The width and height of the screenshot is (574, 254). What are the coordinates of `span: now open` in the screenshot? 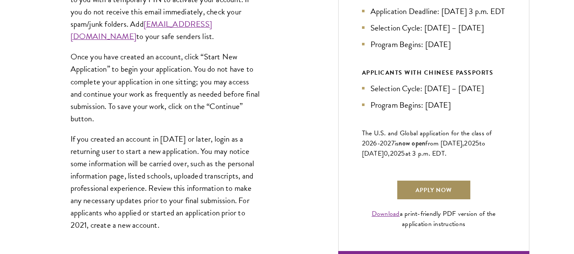 It's located at (411, 143).